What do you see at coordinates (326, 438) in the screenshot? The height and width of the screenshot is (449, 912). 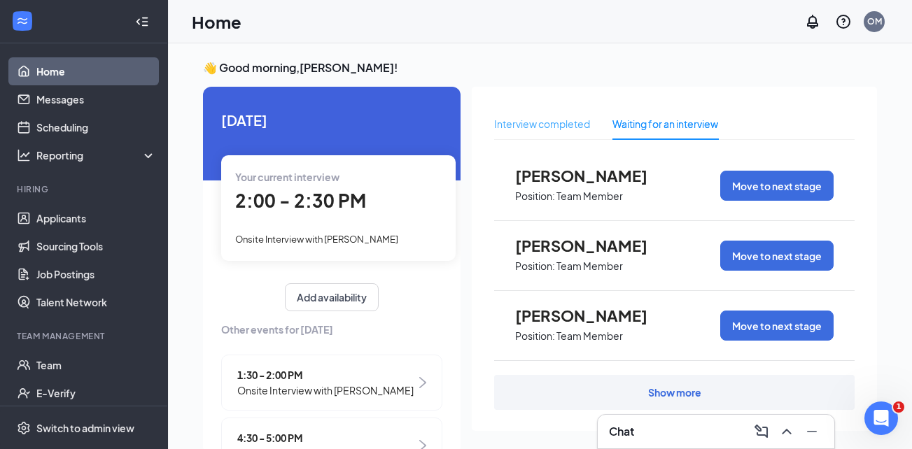 I see `span: 4:30 - 5:00 PM` at bounding box center [326, 438].